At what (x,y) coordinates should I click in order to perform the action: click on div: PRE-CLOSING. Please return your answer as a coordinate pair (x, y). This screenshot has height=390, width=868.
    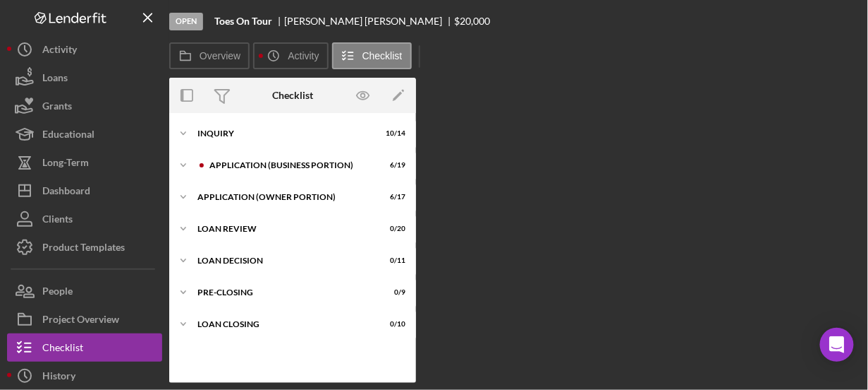
    Looking at the image, I should click on (284, 292).